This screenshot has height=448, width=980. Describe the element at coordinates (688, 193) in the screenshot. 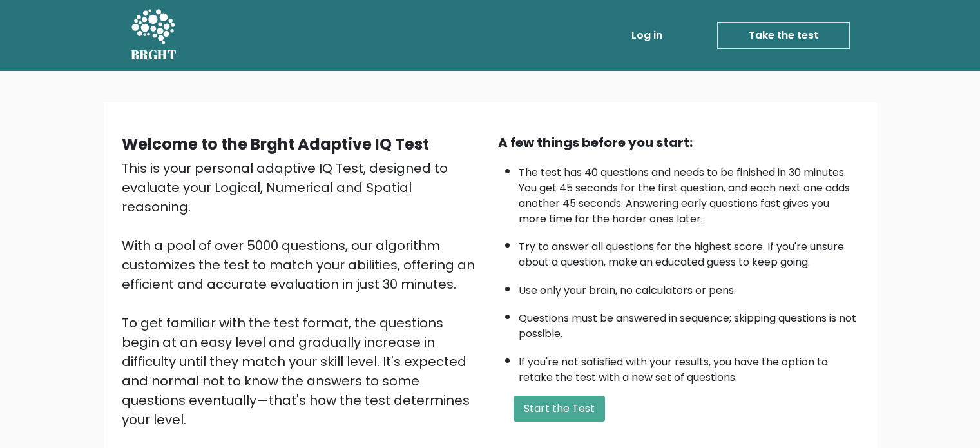

I see `li: The test has 40 questions and needs to be finished in 30 minutes. You get 45 seconds for the firs...` at that location.